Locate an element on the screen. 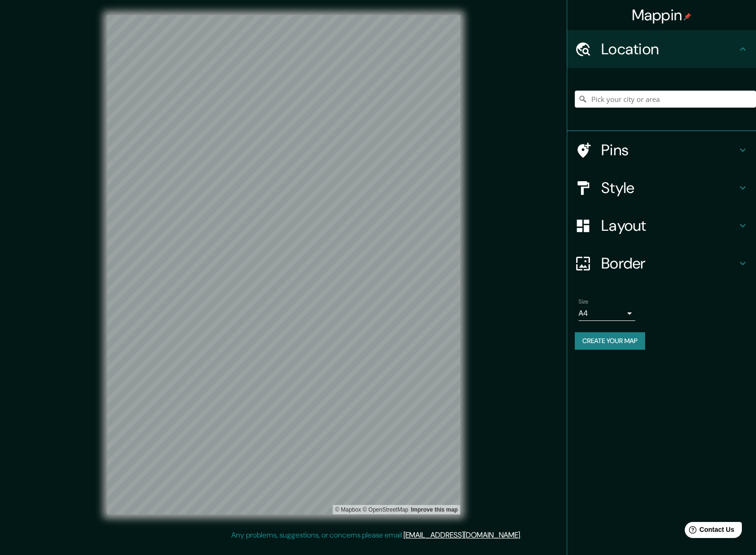  button: Create your map is located at coordinates (610, 341).